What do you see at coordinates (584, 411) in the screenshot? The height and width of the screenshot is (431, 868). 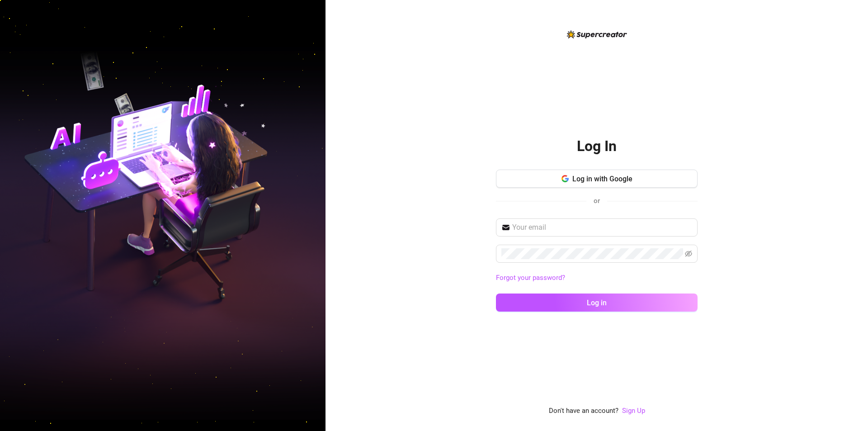 I see `span: Don't have an account?` at bounding box center [584, 411].